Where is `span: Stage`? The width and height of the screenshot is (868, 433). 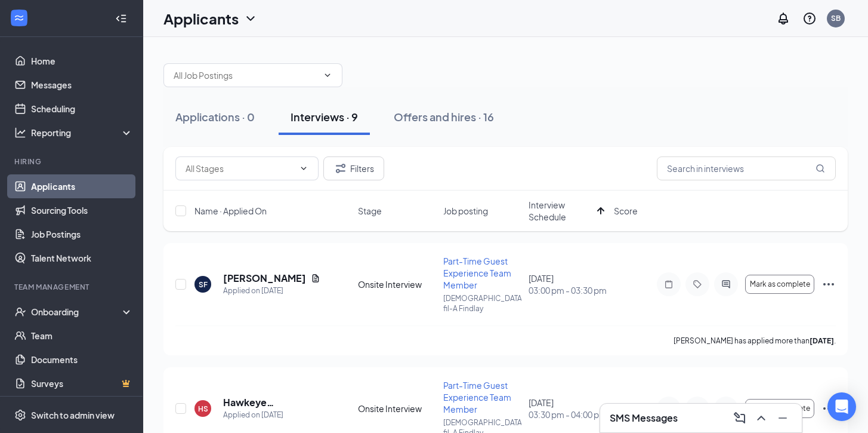 span: Stage is located at coordinates (370, 211).